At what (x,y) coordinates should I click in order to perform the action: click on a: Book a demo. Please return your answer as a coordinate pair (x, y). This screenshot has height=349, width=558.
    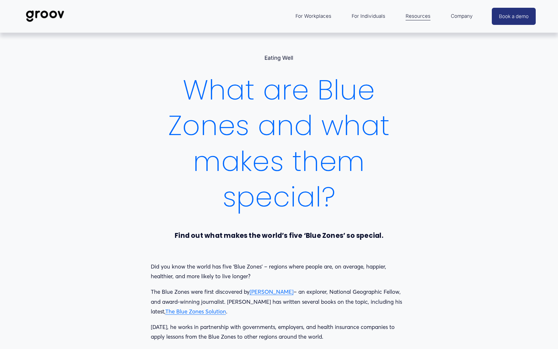
    Looking at the image, I should click on (514, 16).